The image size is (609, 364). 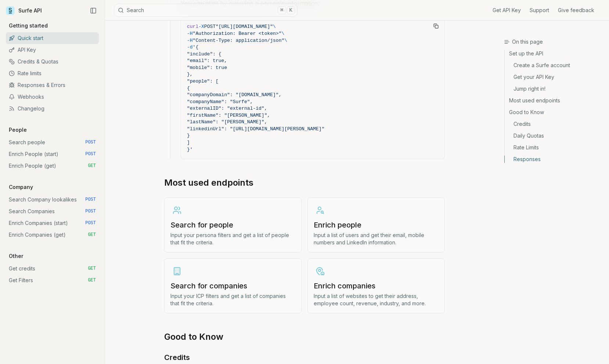 What do you see at coordinates (52, 73) in the screenshot?
I see `a: Rate limits` at bounding box center [52, 73].